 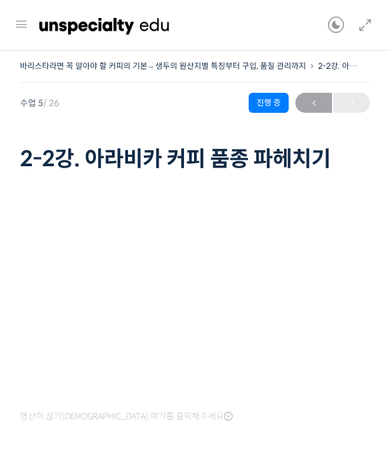 What do you see at coordinates (130, 389) in the screenshot?
I see `span: 대화` at bounding box center [130, 389].